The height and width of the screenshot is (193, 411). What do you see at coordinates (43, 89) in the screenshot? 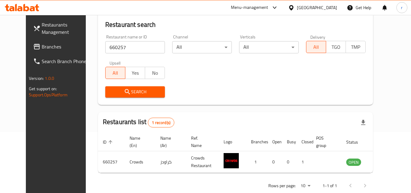
I see `span: Get support on:` at bounding box center [43, 89].